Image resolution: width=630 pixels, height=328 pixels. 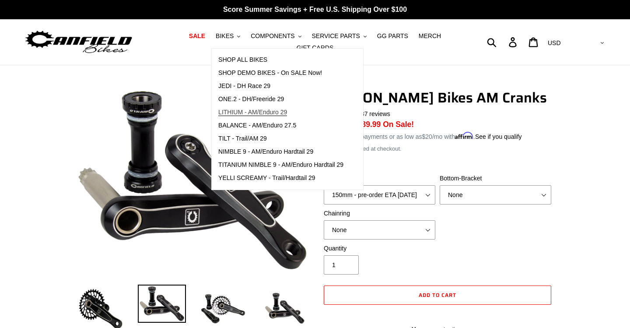 I want to click on a: See if you qualify - Learn more about Affirm Financing (opens in modal), so click(x=498, y=137).